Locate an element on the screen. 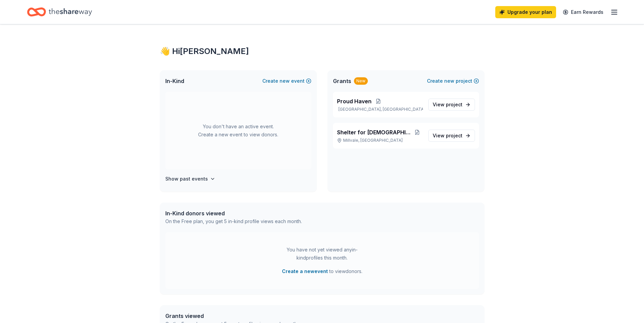 The image size is (644, 323). span: Grants is located at coordinates (342, 81).